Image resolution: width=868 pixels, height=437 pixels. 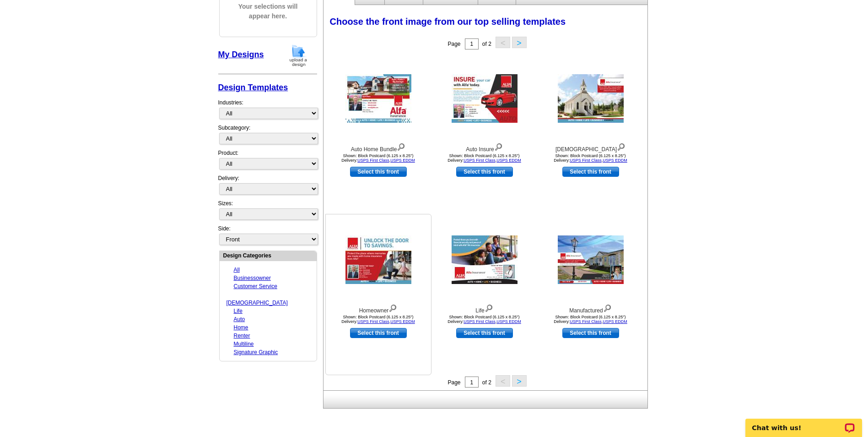 What do you see at coordinates (238, 311) in the screenshot?
I see `a: Life` at bounding box center [238, 311].